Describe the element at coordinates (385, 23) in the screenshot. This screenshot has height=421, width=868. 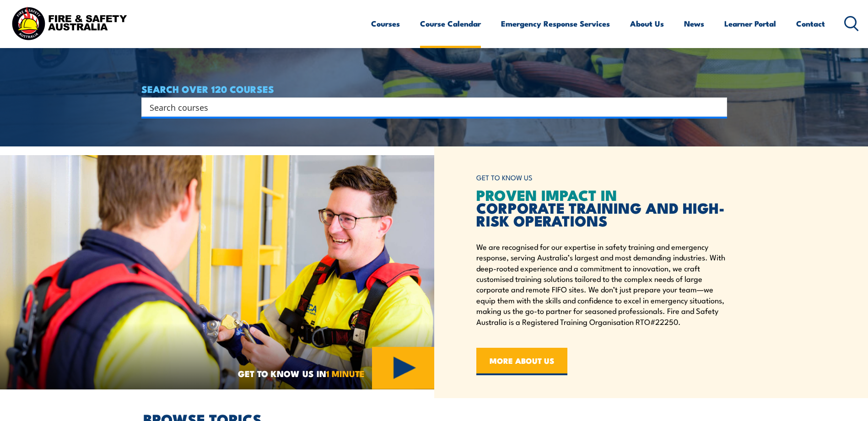
I see `a: Courses` at that location.